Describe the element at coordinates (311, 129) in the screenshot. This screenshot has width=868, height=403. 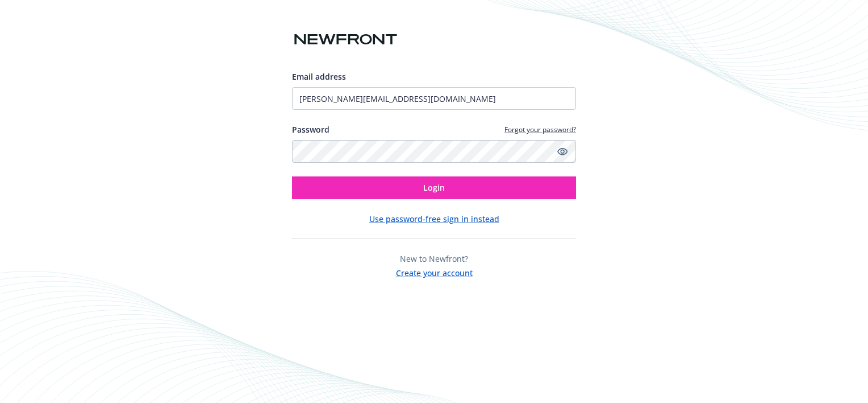
I see `label: Password` at that location.